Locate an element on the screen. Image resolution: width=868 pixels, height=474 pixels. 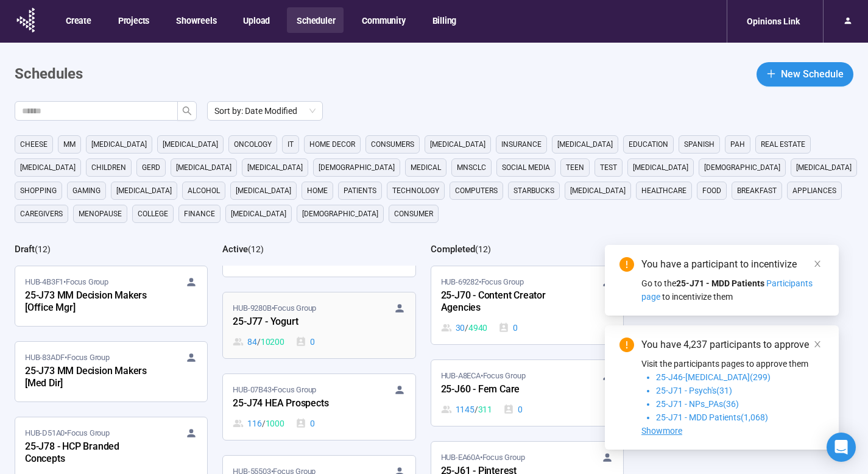
span: exclamation-circle is located at coordinates (627, 345).